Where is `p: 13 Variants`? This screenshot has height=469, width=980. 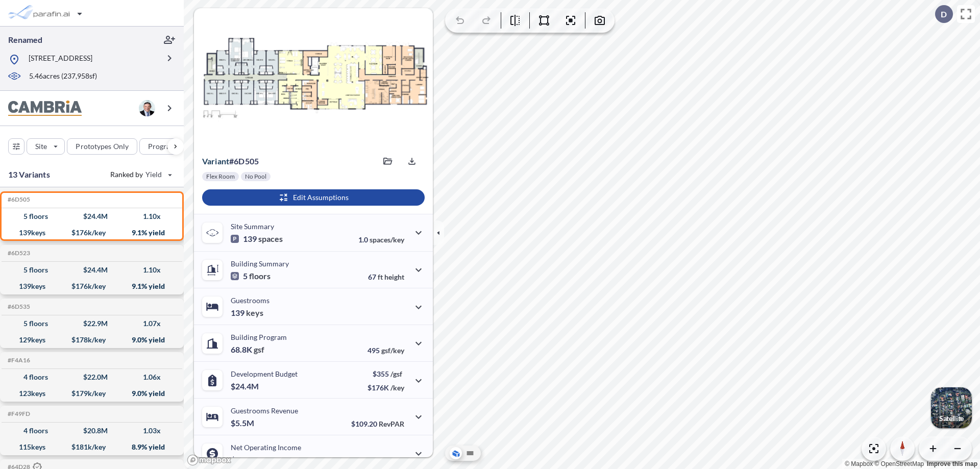
p: 13 Variants is located at coordinates (29, 175).